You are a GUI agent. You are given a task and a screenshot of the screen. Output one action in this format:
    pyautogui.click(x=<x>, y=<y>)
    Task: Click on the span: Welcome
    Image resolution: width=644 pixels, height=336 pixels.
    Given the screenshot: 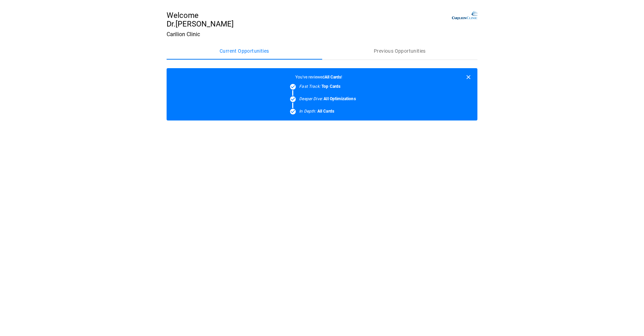 What is the action you would take?
    pyautogui.click(x=200, y=15)
    